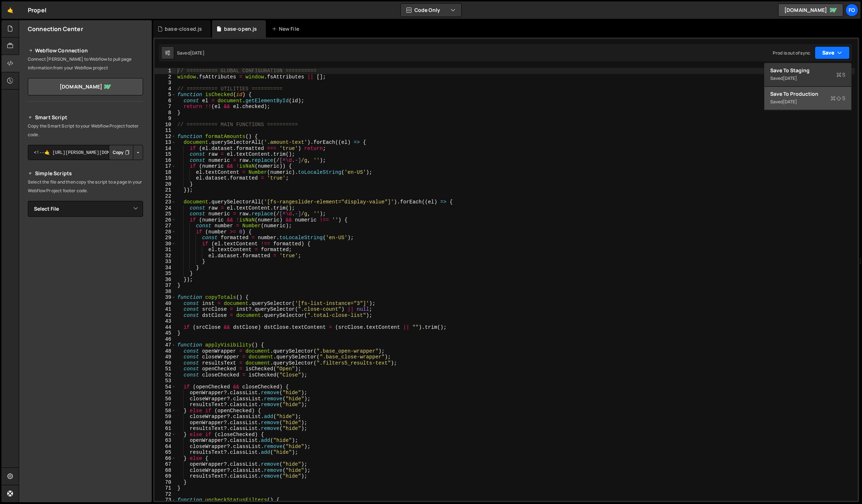 The image size is (862, 504). Describe the element at coordinates (165, 417) in the screenshot. I see `div: 59` at that location.